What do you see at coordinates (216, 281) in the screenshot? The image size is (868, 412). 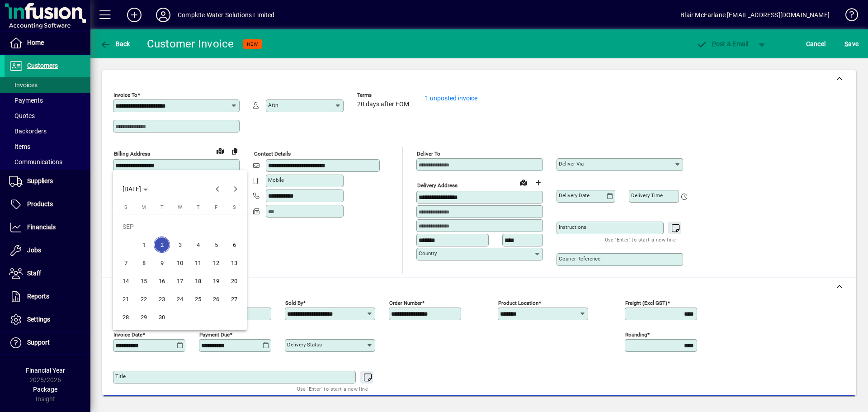 I see `button: Fri Sep 19 2025` at bounding box center [216, 281].